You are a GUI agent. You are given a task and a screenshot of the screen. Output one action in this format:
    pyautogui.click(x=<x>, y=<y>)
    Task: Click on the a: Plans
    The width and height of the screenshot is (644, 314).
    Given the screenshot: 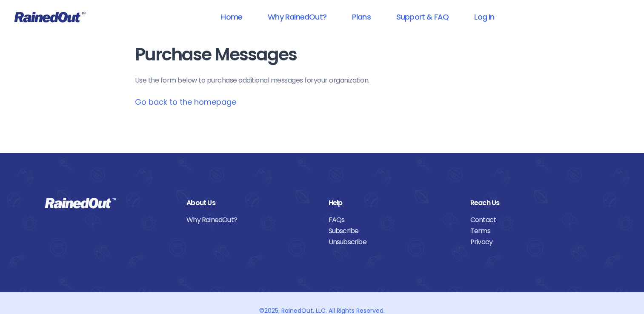 What is the action you would take?
    pyautogui.click(x=361, y=16)
    